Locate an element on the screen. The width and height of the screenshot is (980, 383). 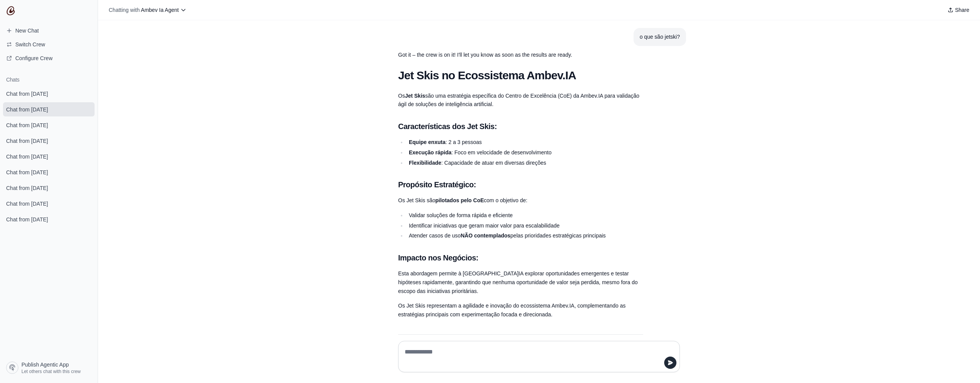
li: : 2 a 3 pessoas is located at coordinates (525, 142).